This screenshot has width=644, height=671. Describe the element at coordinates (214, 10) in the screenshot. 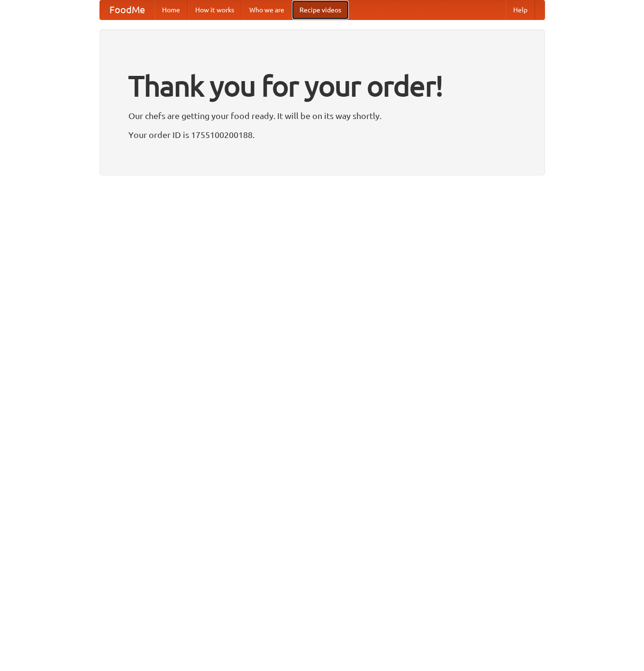

I see `a: How it works` at that location.